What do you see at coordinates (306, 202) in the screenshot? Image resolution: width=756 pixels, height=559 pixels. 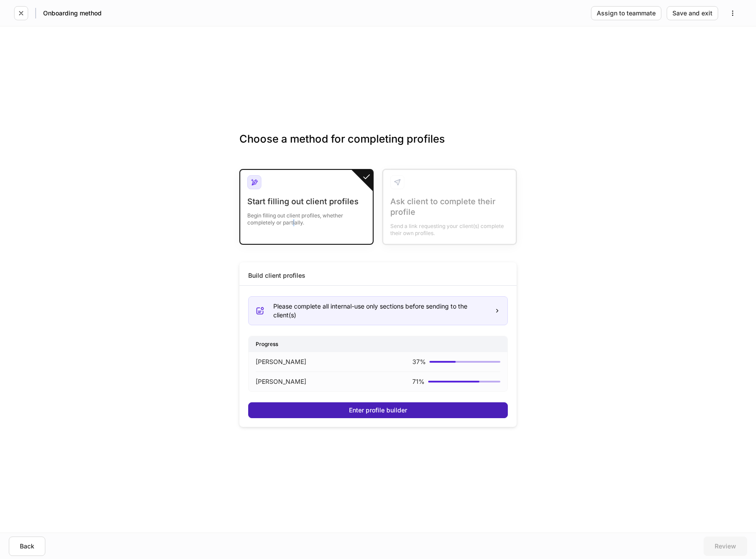 I see `div: Start filling out client profiles` at bounding box center [306, 202].